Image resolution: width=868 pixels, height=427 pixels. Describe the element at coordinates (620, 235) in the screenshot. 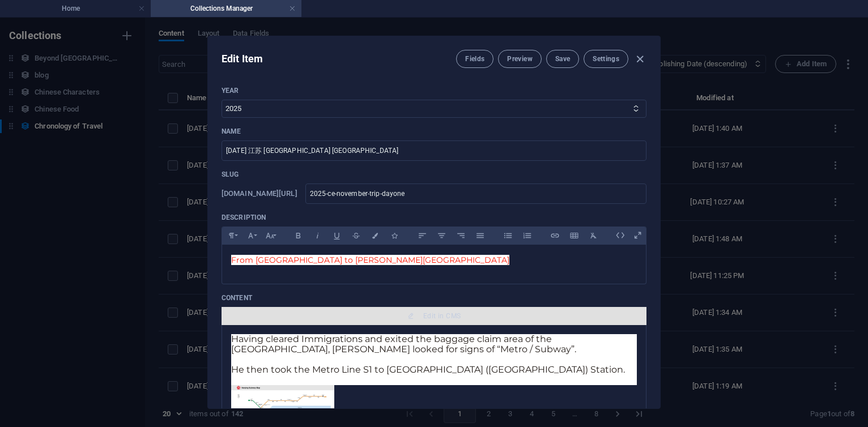

I see `i: Edit HTML` at that location.